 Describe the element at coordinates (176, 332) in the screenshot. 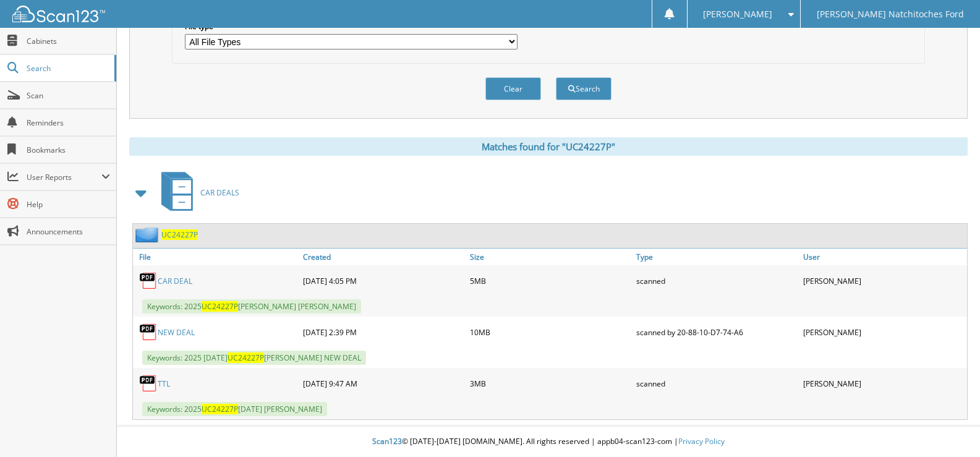

I see `a: NEW DEAL` at that location.